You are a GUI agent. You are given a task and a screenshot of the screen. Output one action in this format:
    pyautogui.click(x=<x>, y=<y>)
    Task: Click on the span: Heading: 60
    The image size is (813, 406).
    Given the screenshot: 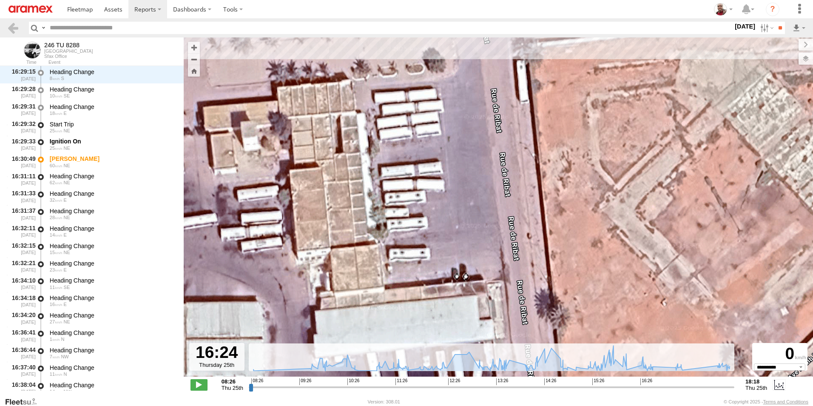 What is the action you would take?
    pyautogui.click(x=67, y=217)
    